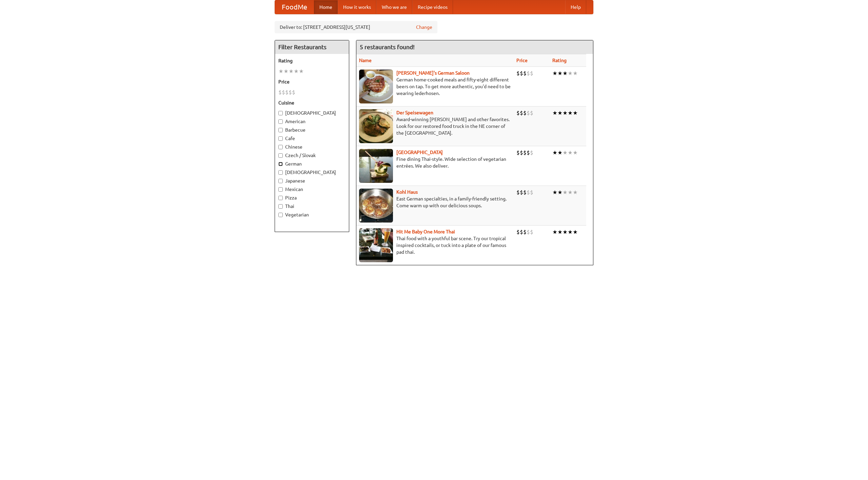 Image resolution: width=868 pixels, height=480 pixels. What do you see at coordinates (435, 202) in the screenshot?
I see `p: East German specialties, in a family-friendly setting. Come warm up with our delicious soups.` at bounding box center [435, 202].